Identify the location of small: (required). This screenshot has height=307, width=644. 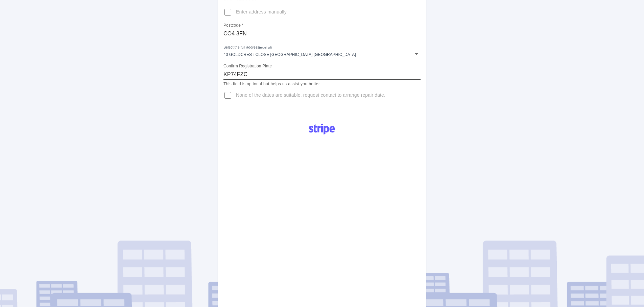
(266, 48).